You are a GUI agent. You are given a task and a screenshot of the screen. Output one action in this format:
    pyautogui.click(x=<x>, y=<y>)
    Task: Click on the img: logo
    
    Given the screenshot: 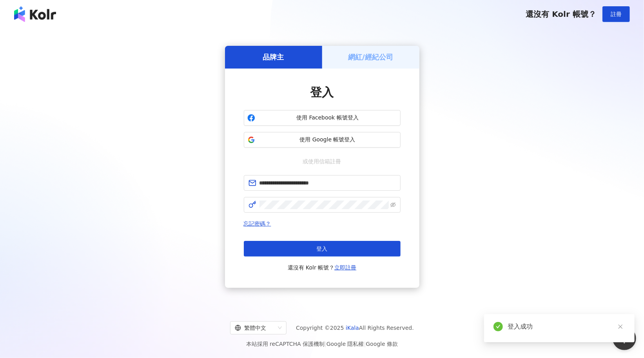 What is the action you would take?
    pyautogui.click(x=35, y=14)
    